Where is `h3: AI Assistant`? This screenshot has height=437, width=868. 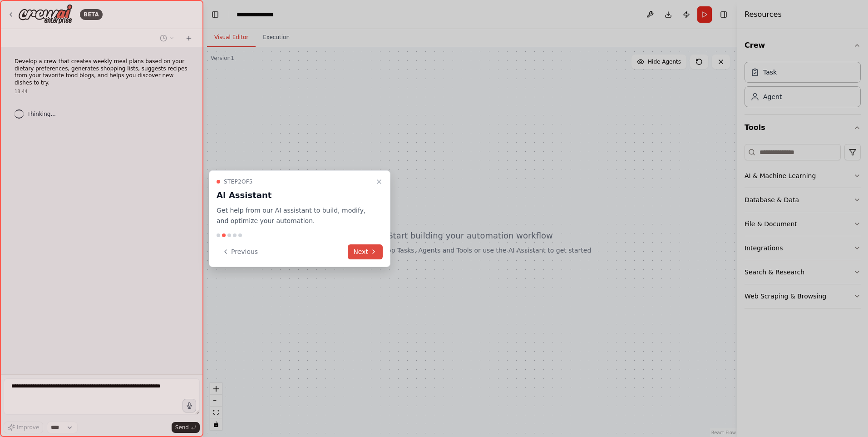
h3: AI Assistant is located at coordinates (294, 196).